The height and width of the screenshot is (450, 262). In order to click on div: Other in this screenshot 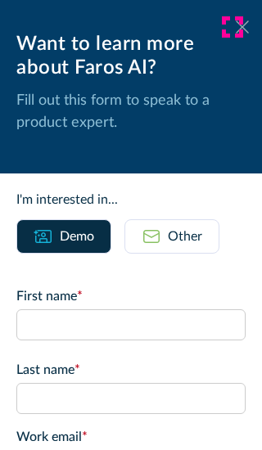, I will do `click(185, 237)`.